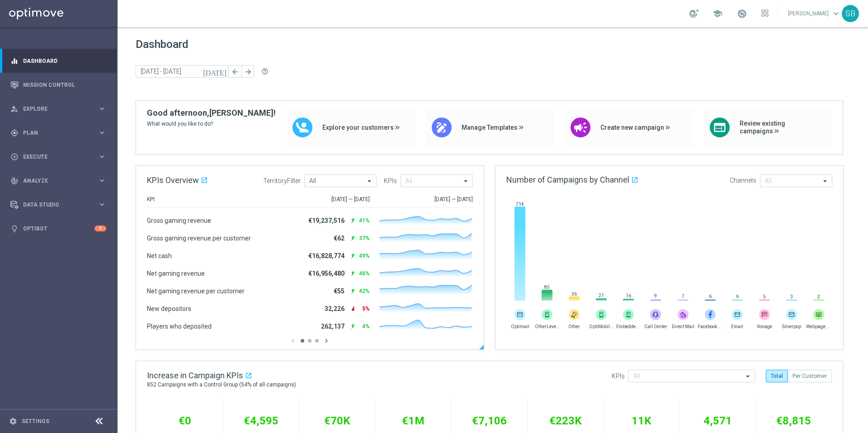 Image resolution: width=868 pixels, height=433 pixels. What do you see at coordinates (58, 229) in the screenshot?
I see `button: lightbulb Optibot 5` at bounding box center [58, 229].